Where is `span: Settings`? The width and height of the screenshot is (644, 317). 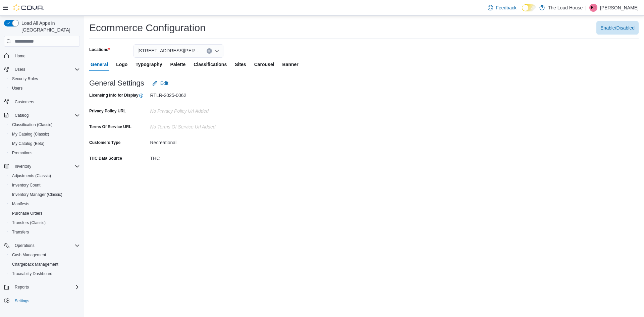
span: Settings is located at coordinates (46, 301).